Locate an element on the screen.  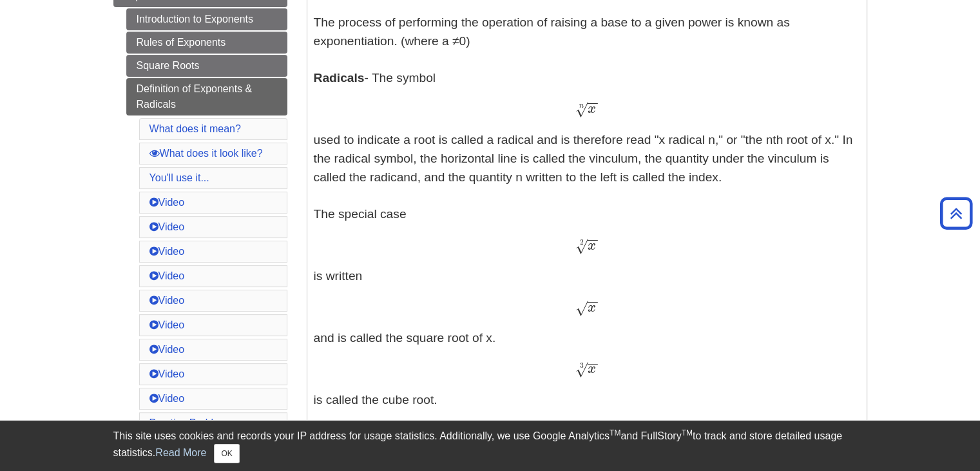
a: Read More is located at coordinates (180, 453).